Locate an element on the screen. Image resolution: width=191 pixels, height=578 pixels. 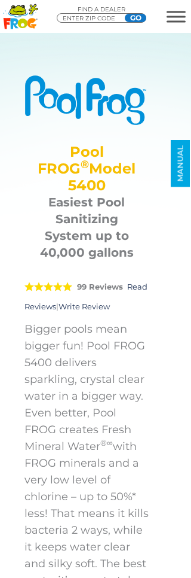
button: MENU is located at coordinates (176, 16).